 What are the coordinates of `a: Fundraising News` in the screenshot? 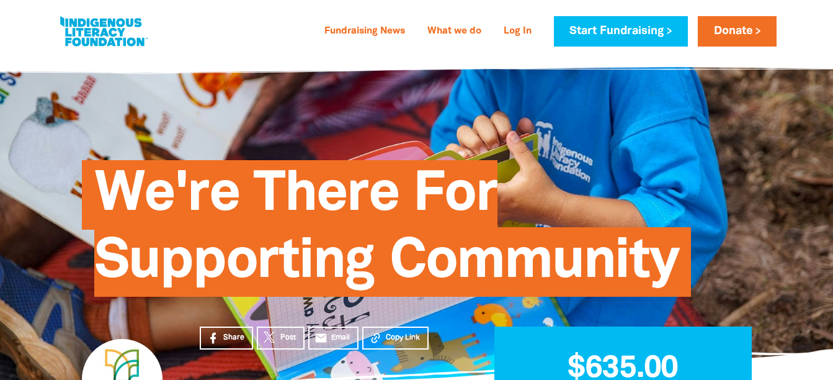 It's located at (365, 32).